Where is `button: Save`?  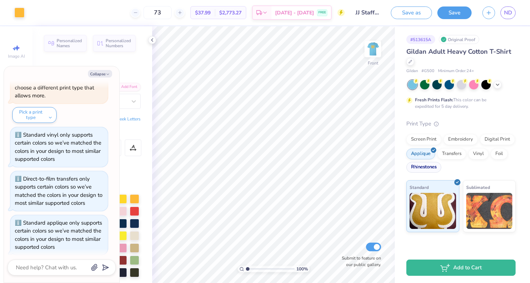
button: Save is located at coordinates (454, 13).